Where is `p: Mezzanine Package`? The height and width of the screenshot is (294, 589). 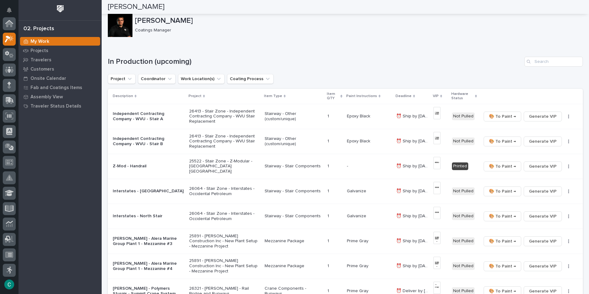 p: Mezzanine Package is located at coordinates (294, 241).